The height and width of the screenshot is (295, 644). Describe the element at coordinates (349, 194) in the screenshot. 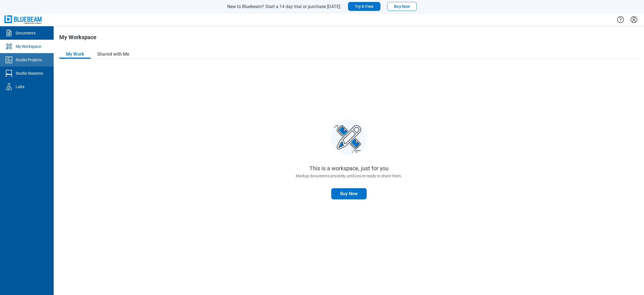

I see `a: Buy Now` at that location.